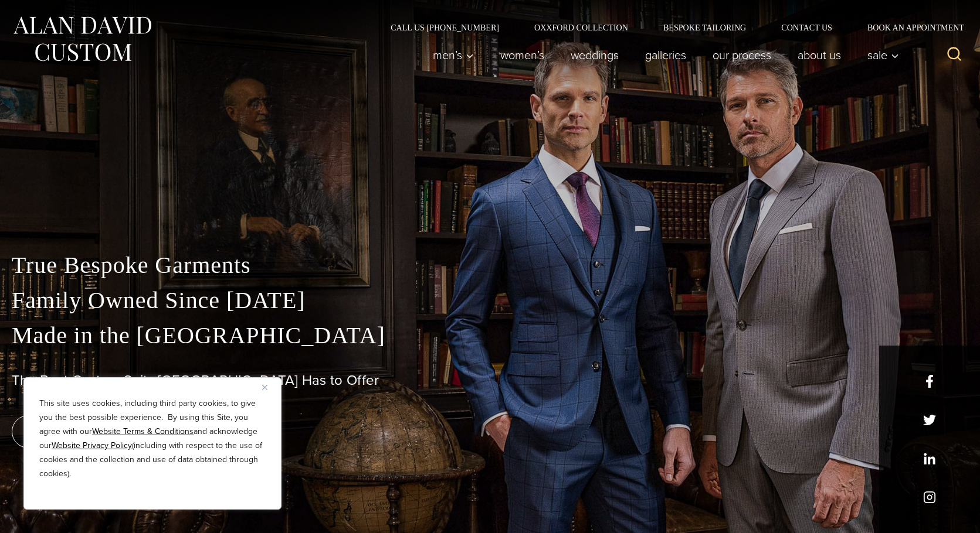 This screenshot has width=980, height=533. Describe the element at coordinates (883, 55) in the screenshot. I see `span: Sale` at that location.